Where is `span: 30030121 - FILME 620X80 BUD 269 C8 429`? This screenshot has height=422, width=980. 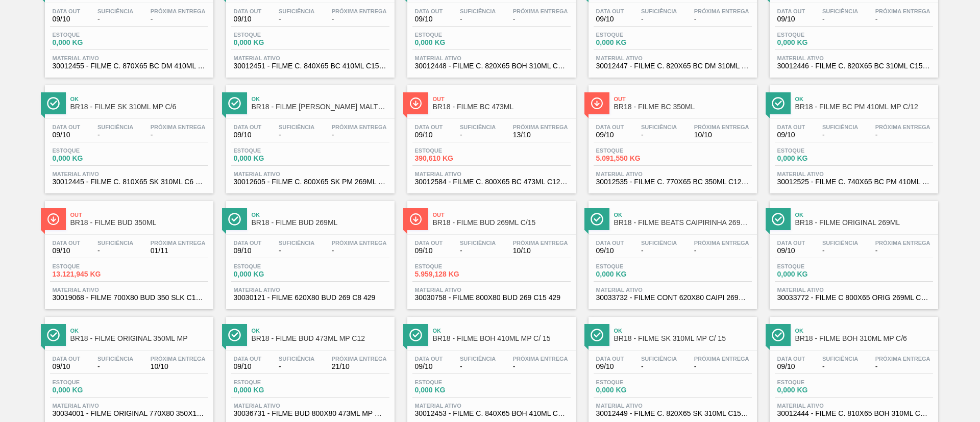
span: 30030121 - FILME 620X80 BUD 269 C8 429 is located at coordinates (310, 298).